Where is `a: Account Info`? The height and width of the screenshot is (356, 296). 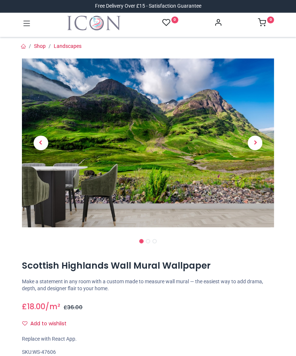 a: Account Info is located at coordinates (218, 23).